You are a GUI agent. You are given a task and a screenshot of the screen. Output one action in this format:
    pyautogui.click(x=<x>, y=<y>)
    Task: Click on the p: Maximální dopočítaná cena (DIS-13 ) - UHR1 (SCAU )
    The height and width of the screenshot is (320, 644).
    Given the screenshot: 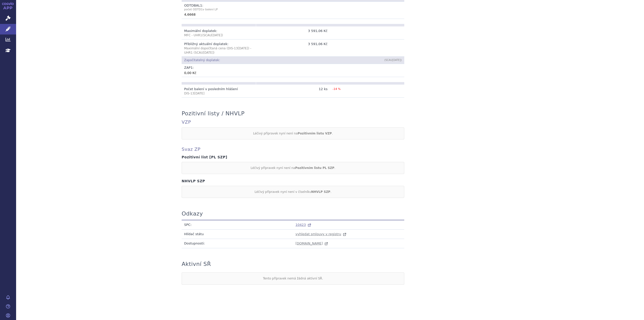 What is the action you would take?
    pyautogui.click(x=218, y=51)
    